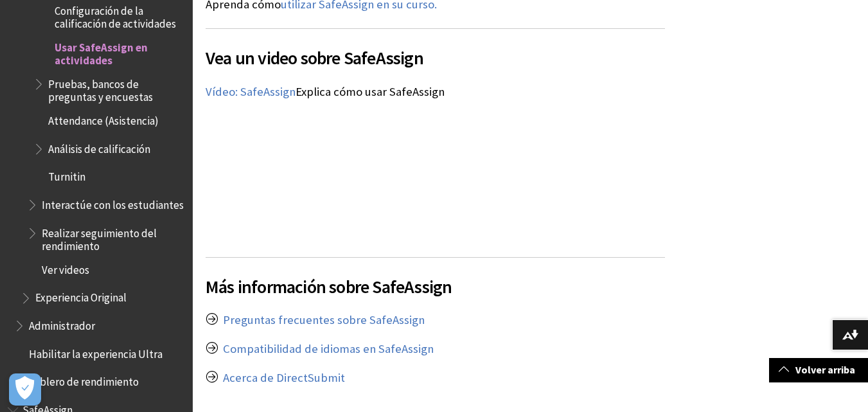  I want to click on a: Volver arriba, so click(819, 370).